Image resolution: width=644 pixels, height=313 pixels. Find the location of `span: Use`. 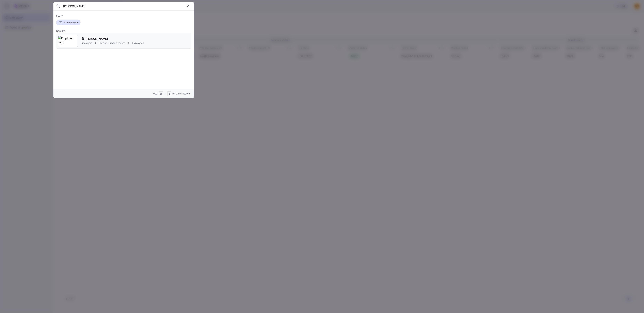

span: Use is located at coordinates (155, 94).